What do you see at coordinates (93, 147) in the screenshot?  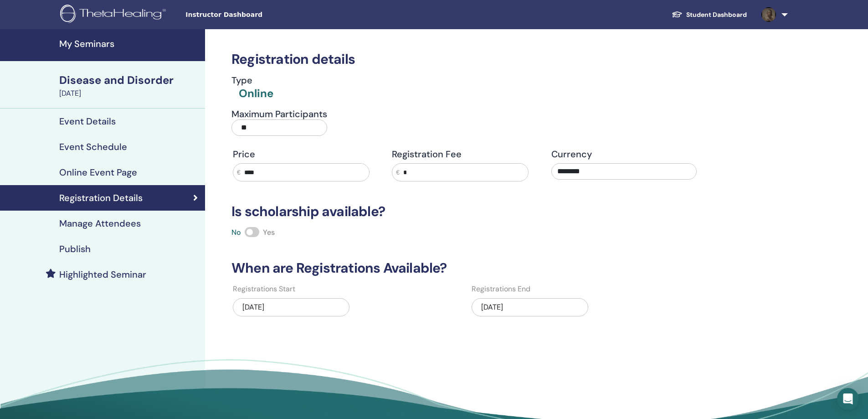 I see `h4: Event Schedule` at bounding box center [93, 147].